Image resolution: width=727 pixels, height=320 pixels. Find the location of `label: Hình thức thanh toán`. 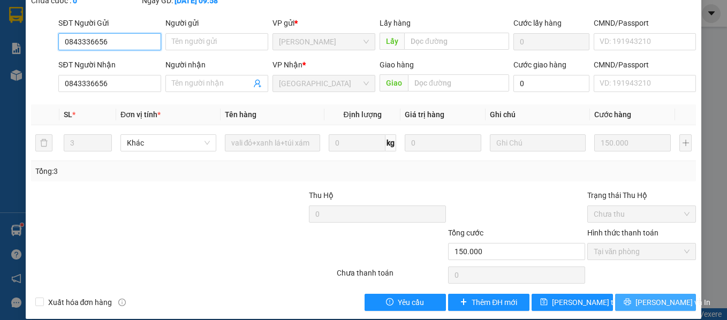

label: Hình thức thanh toán is located at coordinates (623, 233).